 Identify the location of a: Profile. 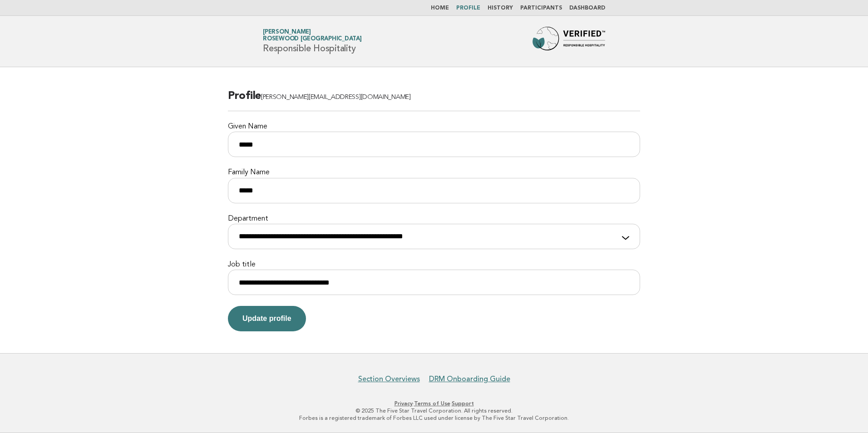
(468, 8).